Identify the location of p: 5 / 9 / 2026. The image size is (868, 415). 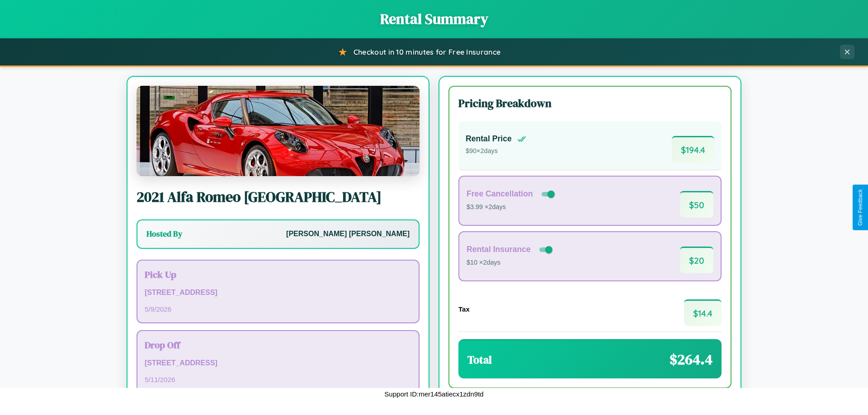
(278, 309).